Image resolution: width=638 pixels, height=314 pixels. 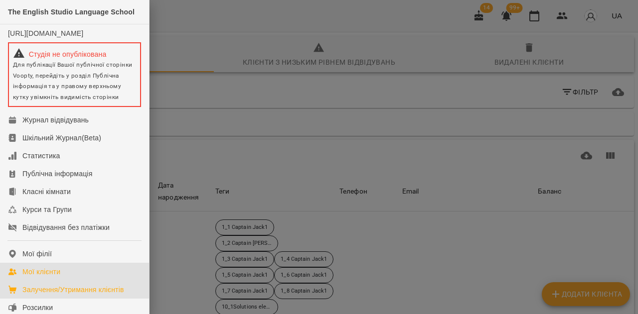 What do you see at coordinates (66, 228) in the screenshot?
I see `div: Відвідування без платіжки` at bounding box center [66, 228].